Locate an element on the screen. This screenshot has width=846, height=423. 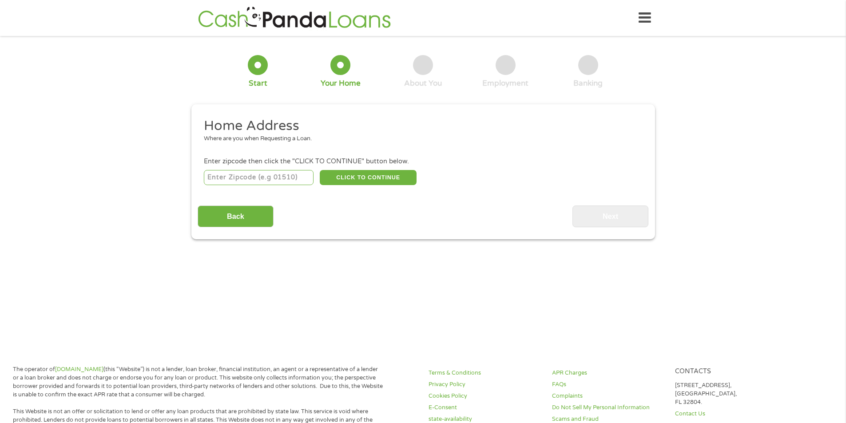
a: E-Consent is located at coordinates (485, 408).